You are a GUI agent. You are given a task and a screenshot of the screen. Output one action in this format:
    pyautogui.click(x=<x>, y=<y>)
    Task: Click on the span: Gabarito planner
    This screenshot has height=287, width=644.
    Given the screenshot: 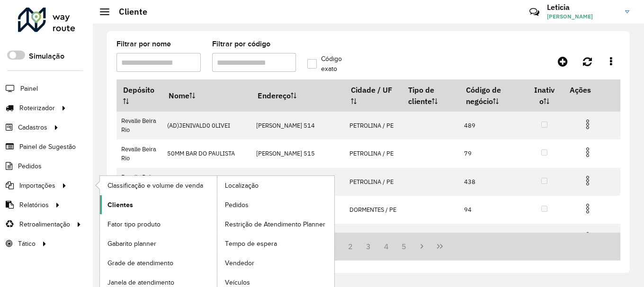 What is the action you would take?
    pyautogui.click(x=131, y=244)
    